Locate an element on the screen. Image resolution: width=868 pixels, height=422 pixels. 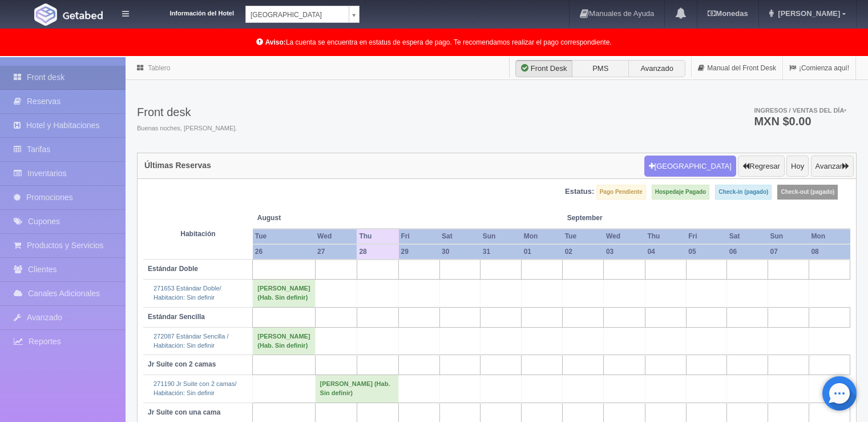
label: Hospedaje Pagado is located at coordinates (680, 192).